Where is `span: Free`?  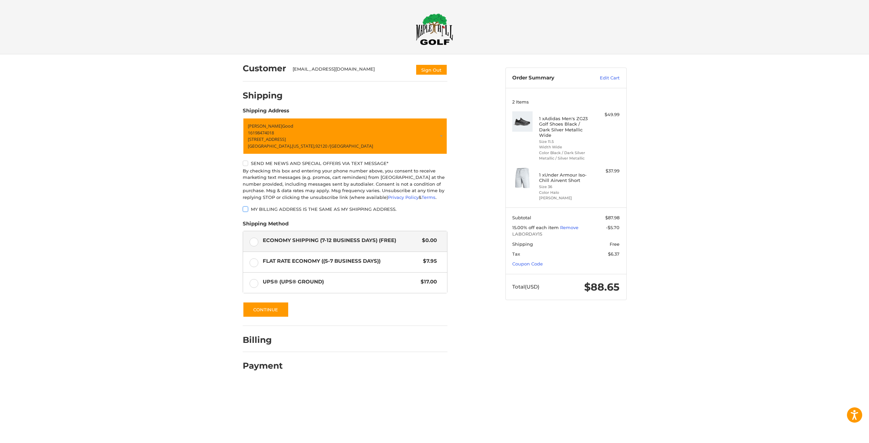 span: Free is located at coordinates (614, 244).